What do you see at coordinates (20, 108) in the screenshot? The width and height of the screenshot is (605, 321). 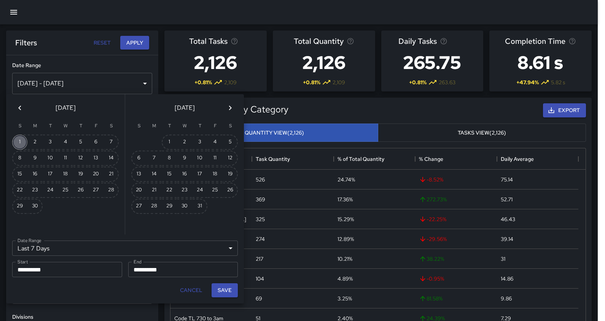 I see `button: Previous month` at bounding box center [20, 108].